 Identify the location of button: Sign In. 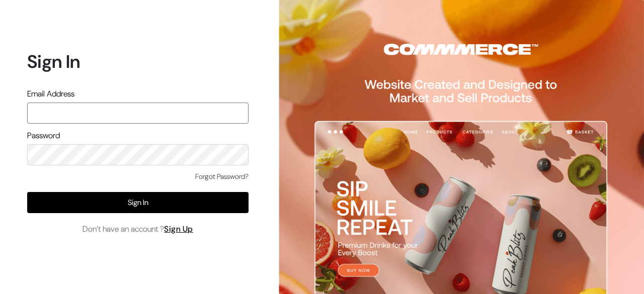
(138, 202).